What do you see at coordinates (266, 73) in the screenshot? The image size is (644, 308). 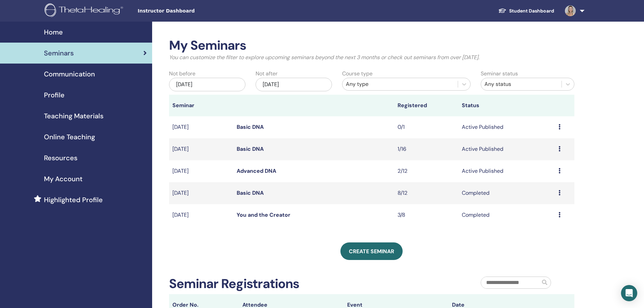 I see `label: Not after` at bounding box center [266, 73].